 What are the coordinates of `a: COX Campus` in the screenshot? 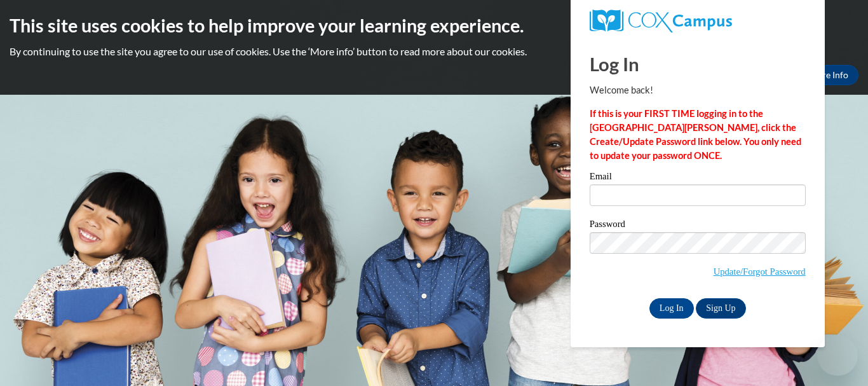 It's located at (698, 21).